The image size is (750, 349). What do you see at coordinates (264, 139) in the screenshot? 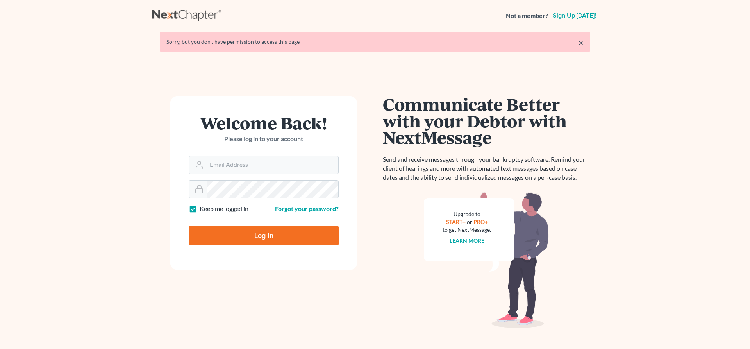
I see `p: Please log in to your account` at bounding box center [264, 139].